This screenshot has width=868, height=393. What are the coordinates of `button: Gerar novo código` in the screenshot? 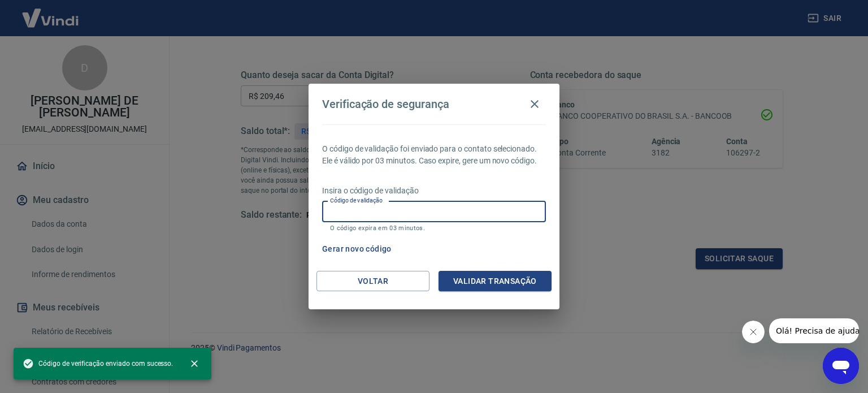 It's located at (357, 249).